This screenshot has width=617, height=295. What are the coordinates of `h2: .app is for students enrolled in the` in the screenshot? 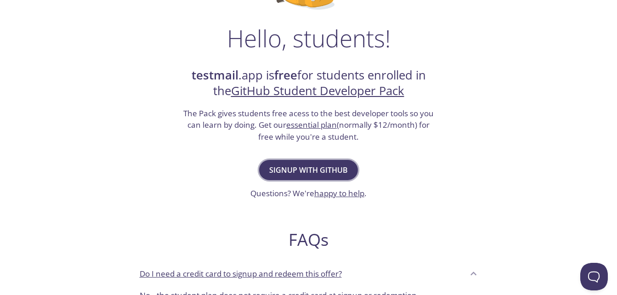 It's located at (309, 83).